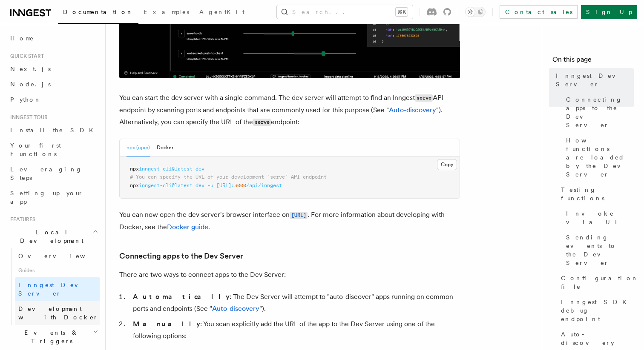 Image resolution: width=644 pixels, height=350 pixels. What do you see at coordinates (53, 198) in the screenshot?
I see `a: Setting up your app` at bounding box center [53, 198].